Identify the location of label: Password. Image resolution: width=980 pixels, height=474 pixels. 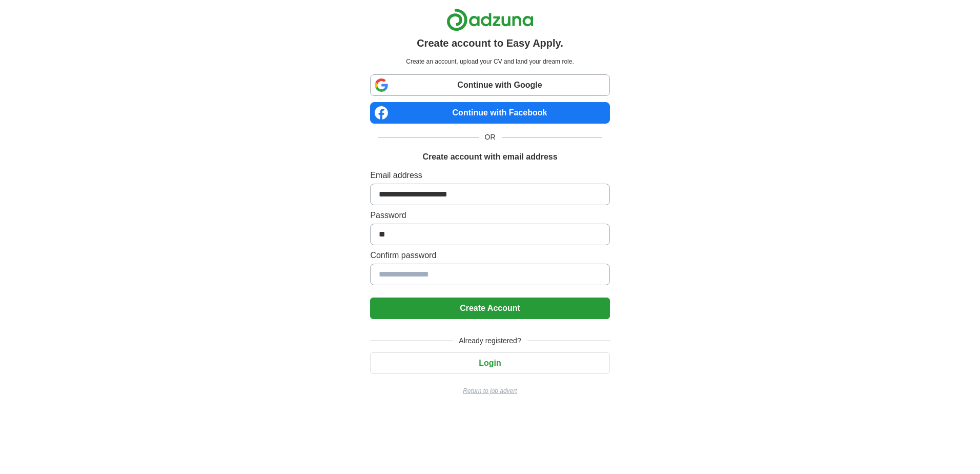
(489, 215).